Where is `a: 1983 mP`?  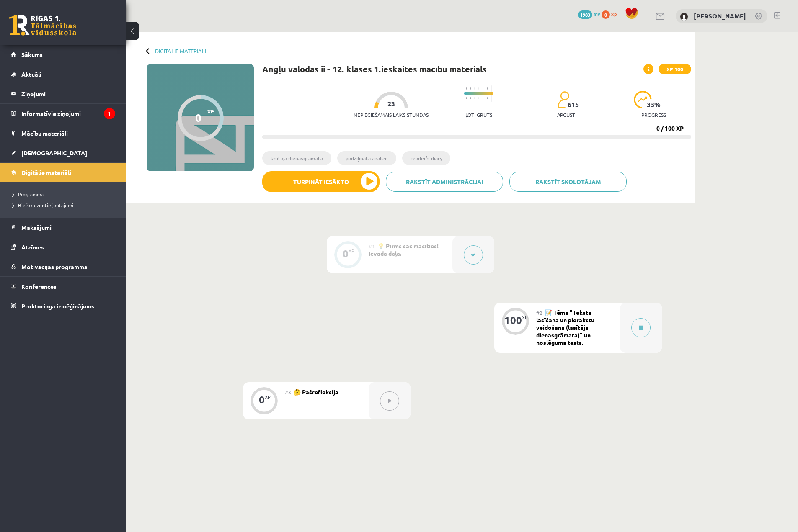
a: 1983 mP is located at coordinates (589, 14).